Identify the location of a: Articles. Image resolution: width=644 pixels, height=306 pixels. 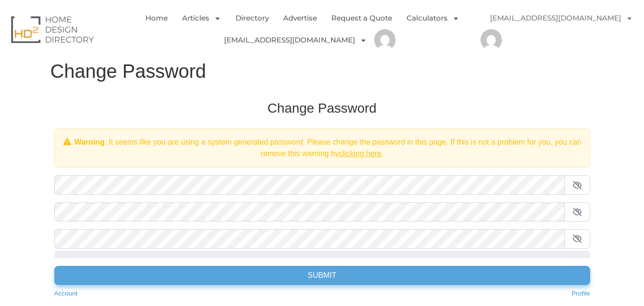
(202, 18).